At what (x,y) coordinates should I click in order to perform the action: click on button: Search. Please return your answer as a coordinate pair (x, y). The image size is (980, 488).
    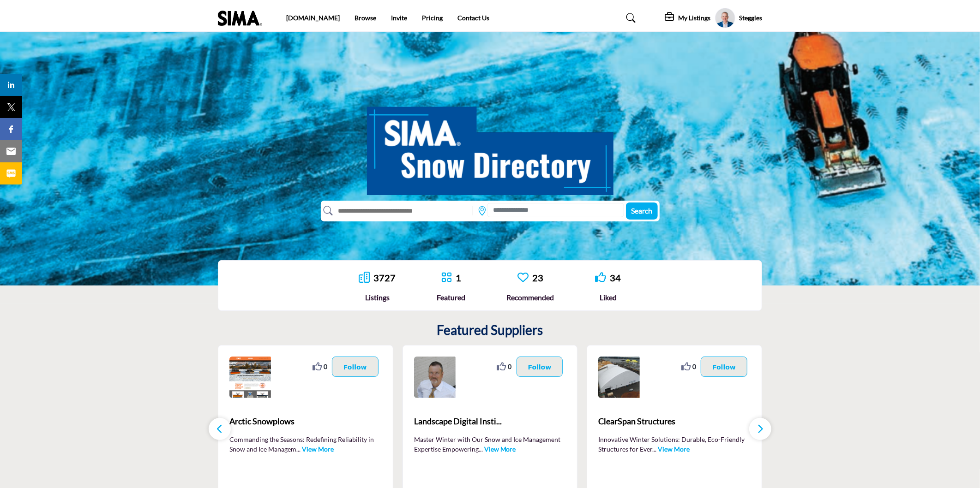
    Looking at the image, I should click on (642, 211).